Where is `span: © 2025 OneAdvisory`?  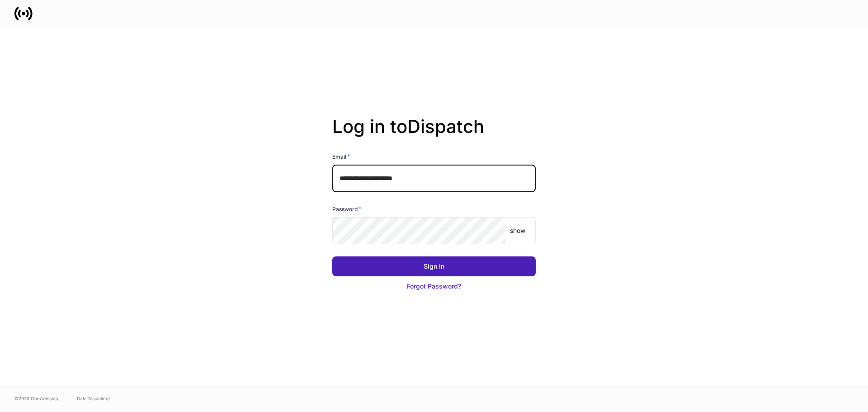
span: © 2025 OneAdvisory is located at coordinates (36, 398).